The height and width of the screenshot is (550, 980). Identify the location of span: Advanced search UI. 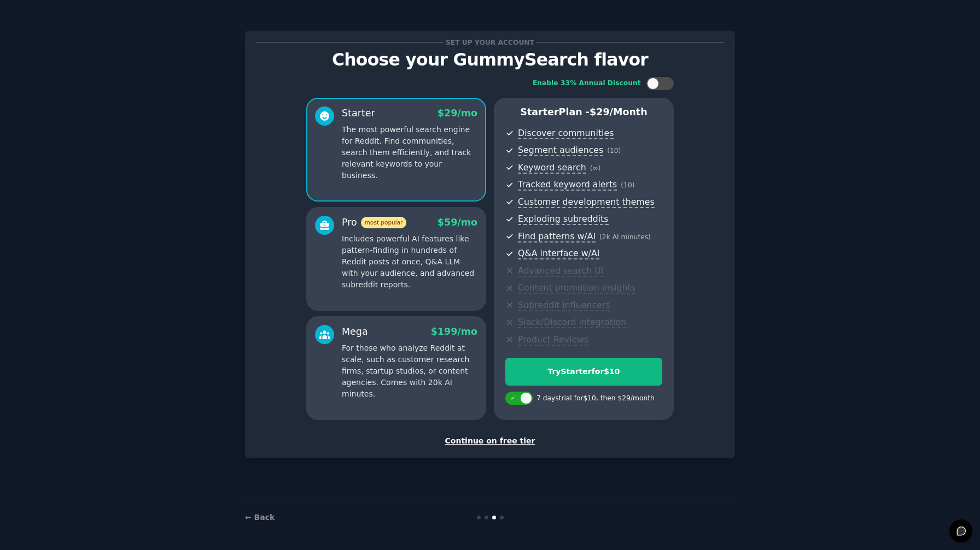
(560, 271).